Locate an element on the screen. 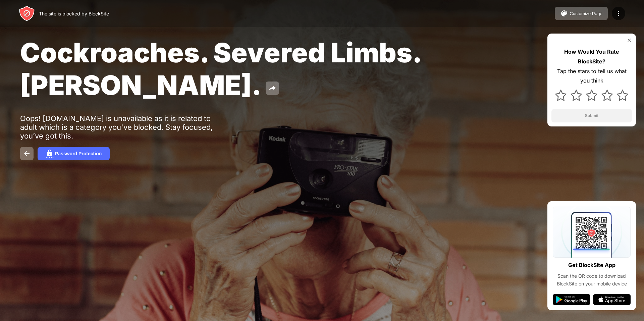 This screenshot has width=644, height=321. img: rate-us-close.svg is located at coordinates (629, 40).